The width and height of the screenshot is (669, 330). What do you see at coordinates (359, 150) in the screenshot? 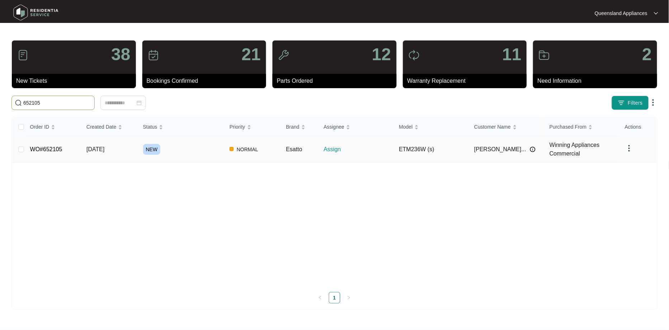
I see `p: Assign` at bounding box center [359, 150].